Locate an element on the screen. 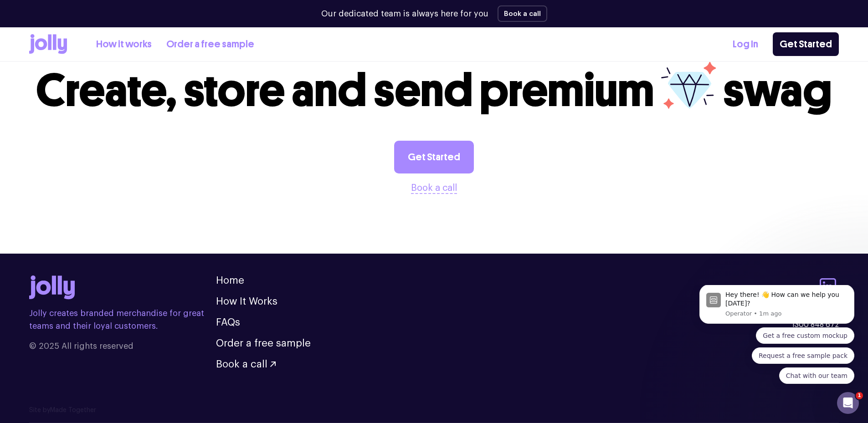 The width and height of the screenshot is (868, 423). a: Log In is located at coordinates (746, 44).